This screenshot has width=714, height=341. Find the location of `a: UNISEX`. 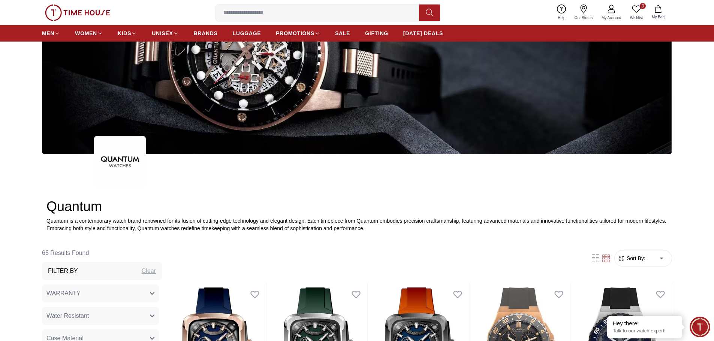

a: UNISEX is located at coordinates (165, 33).